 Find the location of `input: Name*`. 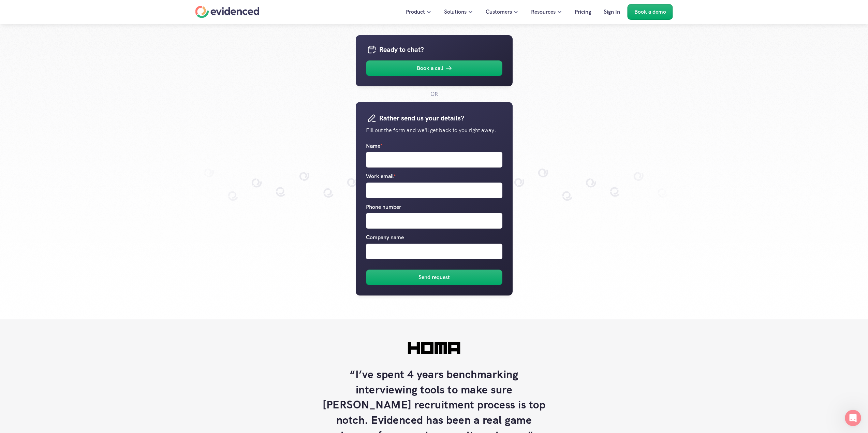

input: Name* is located at coordinates (434, 160).